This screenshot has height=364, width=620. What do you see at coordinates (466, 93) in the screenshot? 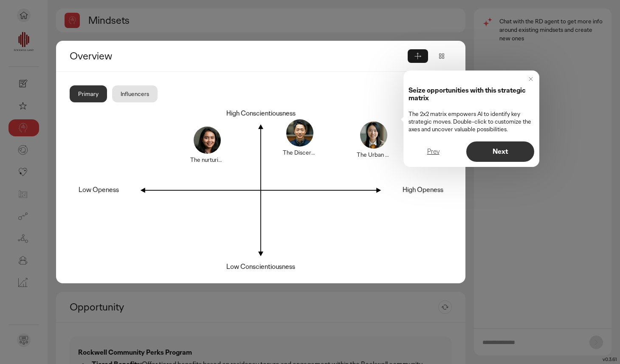
I see `strong: Seize opportunities with this strategic matrix` at bounding box center [466, 93].